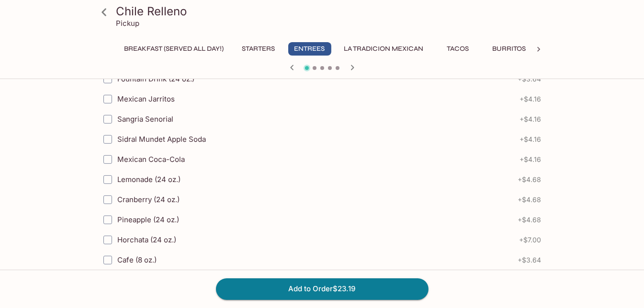 The height and width of the screenshot is (308, 644). Describe the element at coordinates (151, 159) in the screenshot. I see `span: Mexican Coca-Cola` at that location.